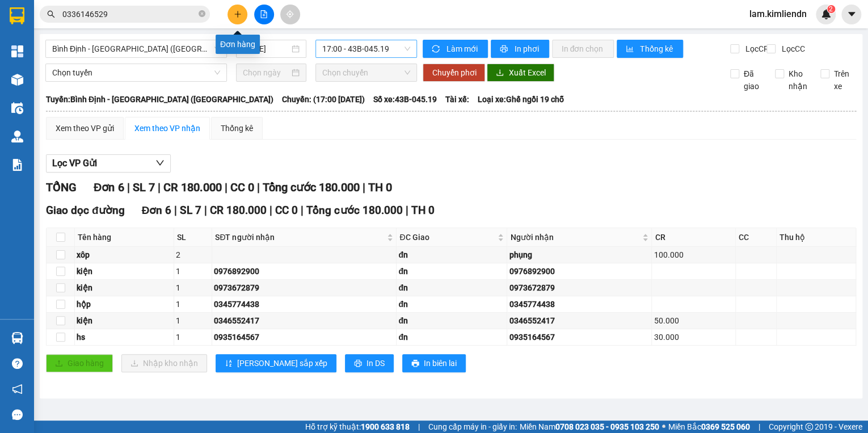 The width and height of the screenshot is (868, 433). I want to click on span: Cung cấp máy in - giấy in:, so click(473, 427).